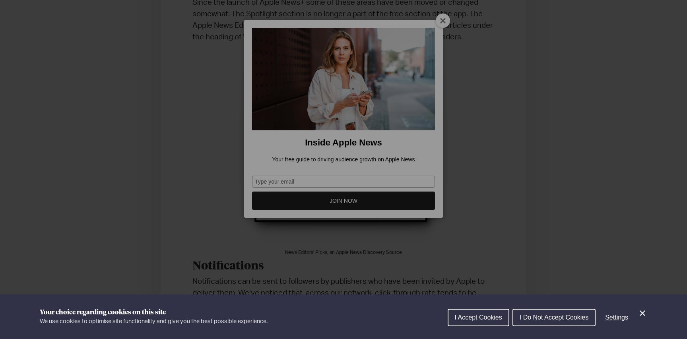  I want to click on button: Settings, so click(617, 318).